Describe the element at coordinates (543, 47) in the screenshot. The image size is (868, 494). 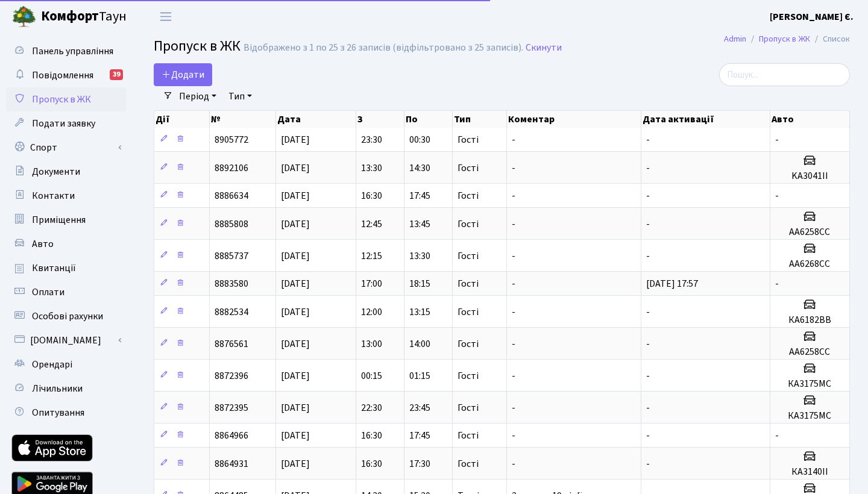
I see `a: Скинути` at that location.